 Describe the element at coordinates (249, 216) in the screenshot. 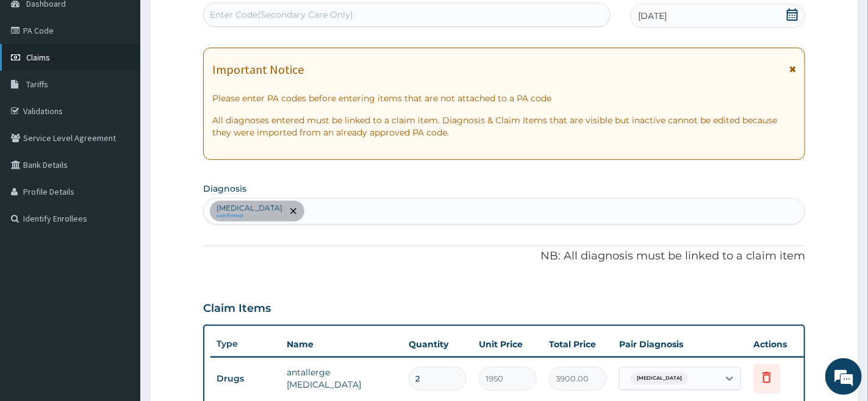

I see `small: confirmed` at that location.